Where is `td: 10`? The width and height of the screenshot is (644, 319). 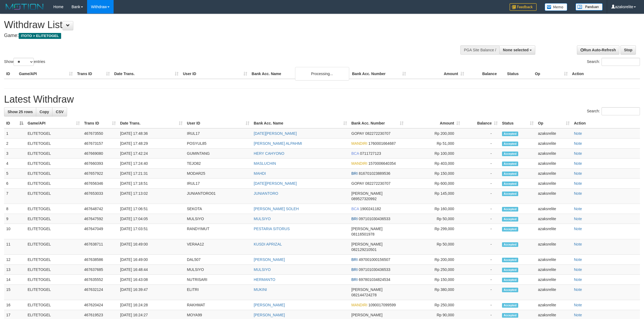
td: 10 is located at coordinates (14, 232).